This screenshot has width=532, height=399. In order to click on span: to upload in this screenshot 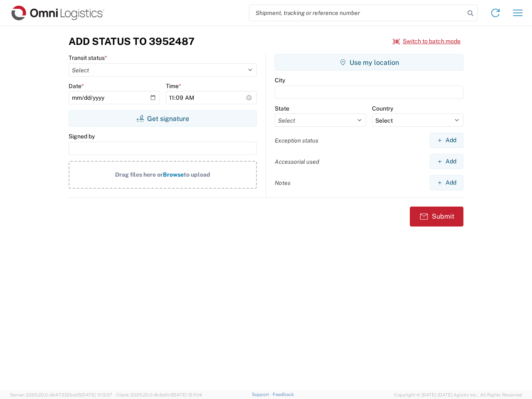, I will do `click(197, 175)`.